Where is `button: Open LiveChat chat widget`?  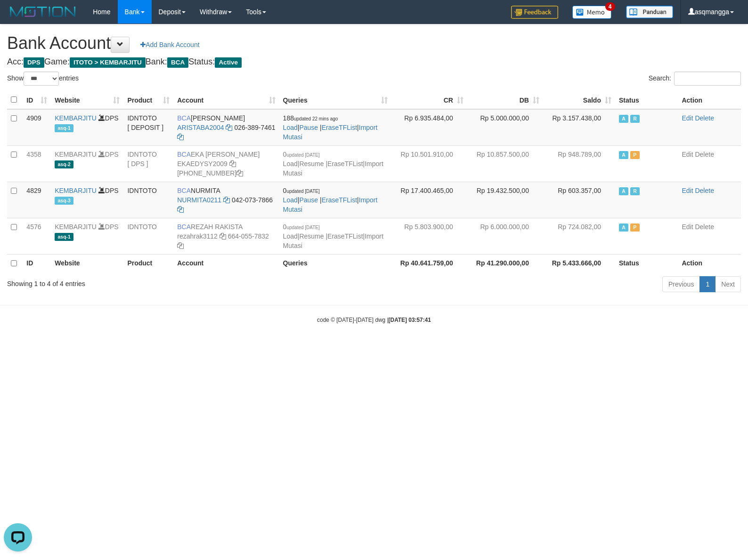 button: Open LiveChat chat widget is located at coordinates (18, 18).